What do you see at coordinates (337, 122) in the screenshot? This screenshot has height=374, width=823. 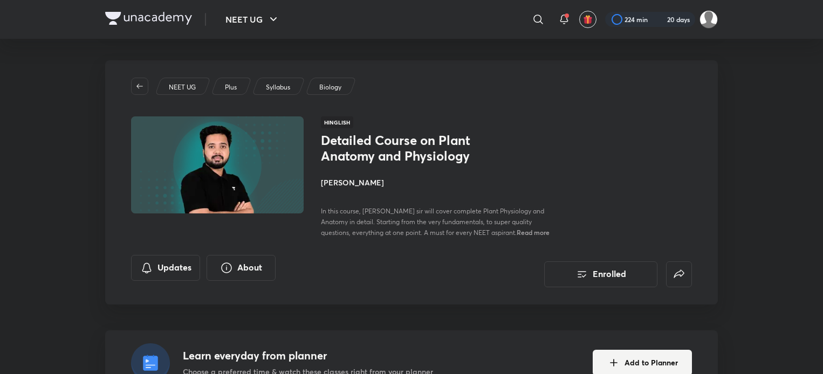 I see `span: Hinglish` at bounding box center [337, 122].